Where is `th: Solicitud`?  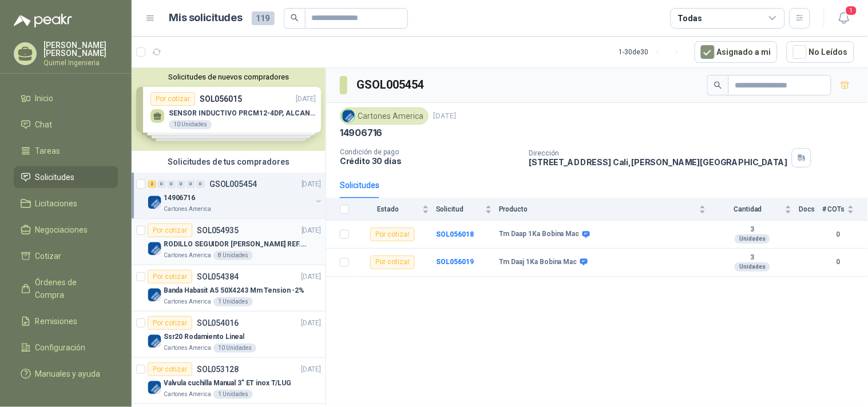 th: Solicitud is located at coordinates (468, 209).